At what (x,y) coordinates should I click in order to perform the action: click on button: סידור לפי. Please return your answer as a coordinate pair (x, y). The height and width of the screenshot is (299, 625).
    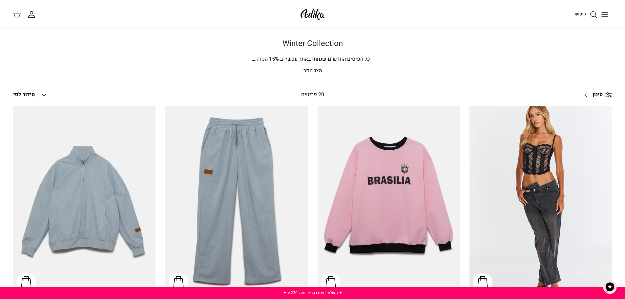
    Looking at the image, I should click on (31, 95).